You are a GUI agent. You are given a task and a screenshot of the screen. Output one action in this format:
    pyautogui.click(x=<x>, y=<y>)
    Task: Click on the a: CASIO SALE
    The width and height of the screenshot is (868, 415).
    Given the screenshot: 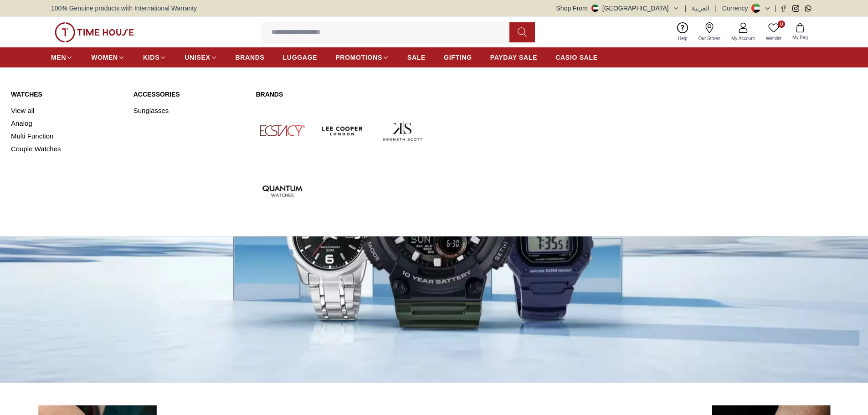 What is the action you would take?
    pyautogui.click(x=576, y=57)
    